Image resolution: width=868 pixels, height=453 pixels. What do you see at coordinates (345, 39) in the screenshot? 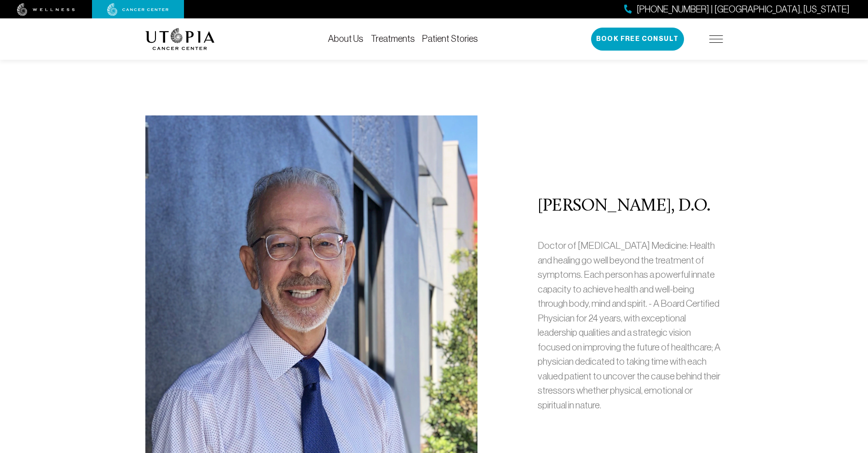
I see `a: About Us` at bounding box center [345, 39].